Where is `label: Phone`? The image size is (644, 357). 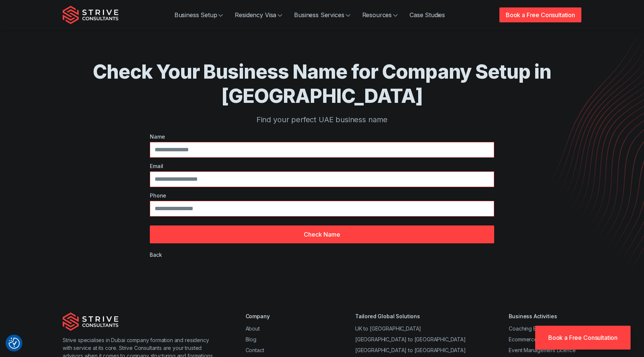 label: Phone is located at coordinates (322, 195).